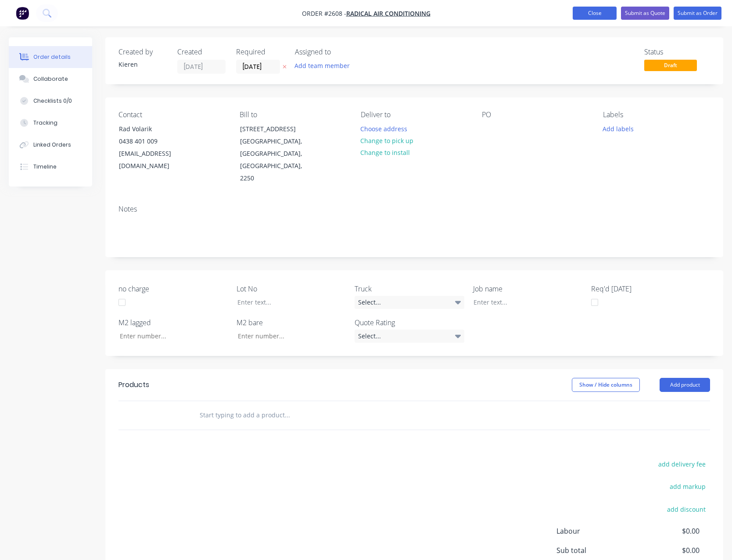 This screenshot has height=560, width=732. I want to click on div: Checklists 0/0, so click(53, 101).